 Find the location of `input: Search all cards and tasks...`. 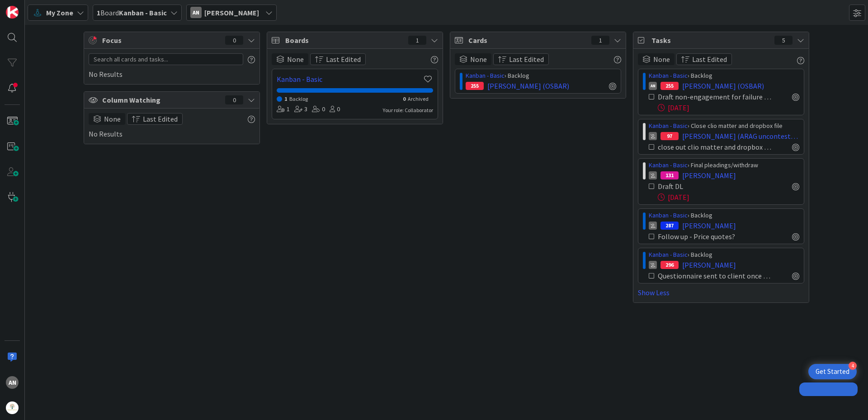

input: Search all cards and tasks... is located at coordinates (166, 59).